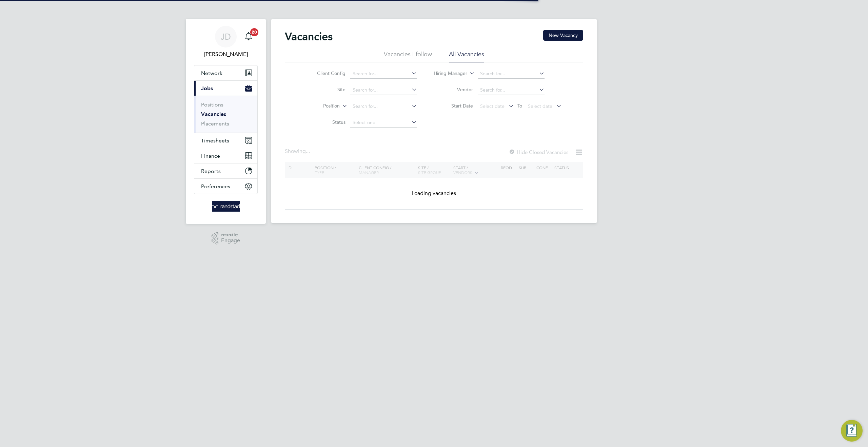 The width and height of the screenshot is (868, 447). Describe the element at coordinates (215, 124) in the screenshot. I see `a: Placements` at that location.